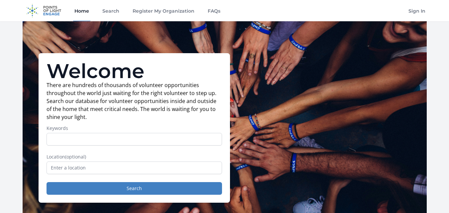 The width and height of the screenshot is (449, 213). Describe the element at coordinates (134, 168) in the screenshot. I see `input: Enter a location` at that location.